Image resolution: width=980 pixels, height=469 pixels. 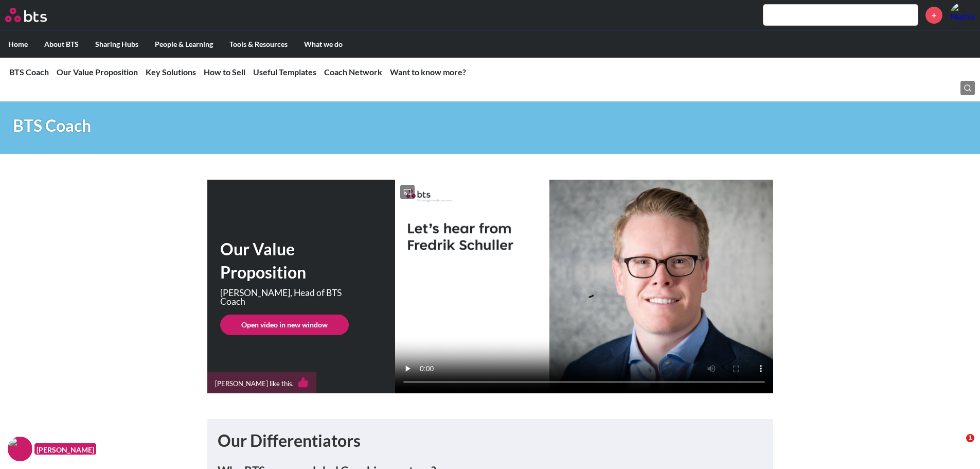 What do you see at coordinates (323, 44) in the screenshot?
I see `label: What we do` at bounding box center [323, 44].